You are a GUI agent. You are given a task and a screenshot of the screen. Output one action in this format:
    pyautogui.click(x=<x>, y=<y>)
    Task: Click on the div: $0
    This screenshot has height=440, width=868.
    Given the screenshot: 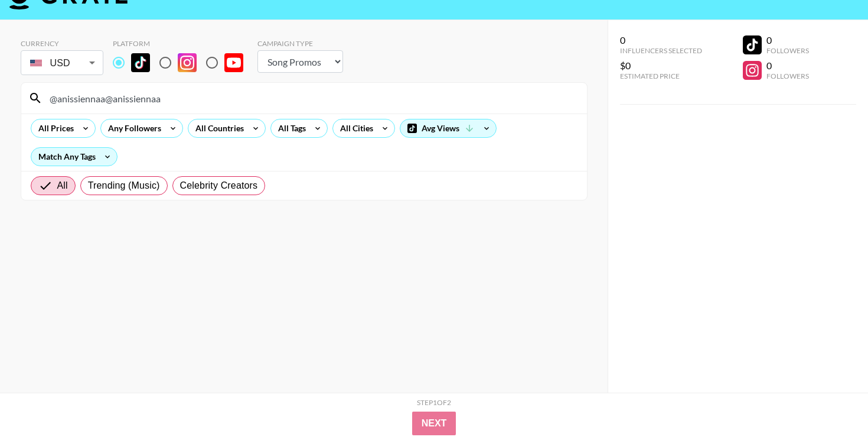 What is the action you would take?
    pyautogui.click(x=661, y=66)
    